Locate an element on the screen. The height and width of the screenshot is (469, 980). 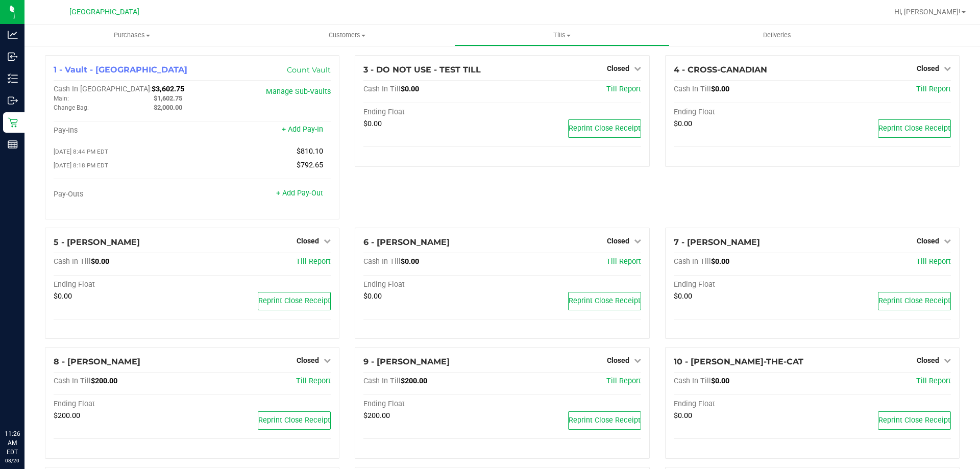
a: Purchases is located at coordinates (131, 35).